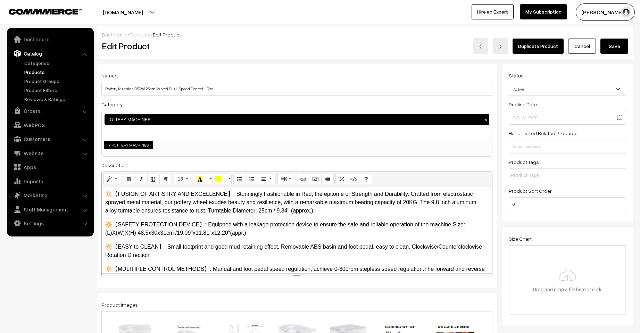  Describe the element at coordinates (516, 75) in the screenshot. I see `label: Status` at that location.